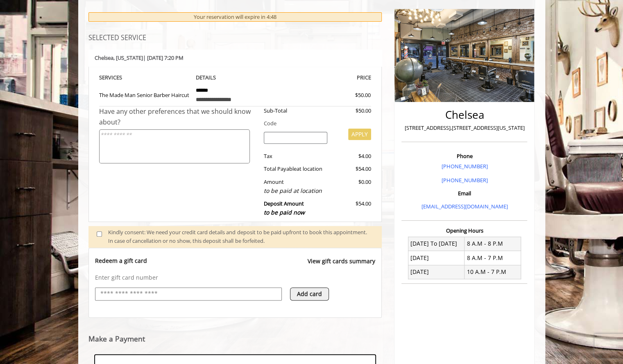  I want to click on th: PRICE, so click(326, 77).